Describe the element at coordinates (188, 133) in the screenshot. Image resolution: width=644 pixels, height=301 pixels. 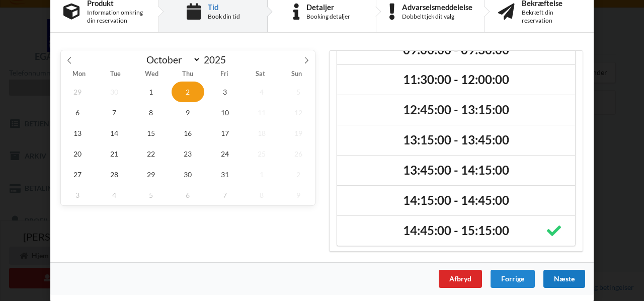
I see `span: October 16, 2025` at that location.